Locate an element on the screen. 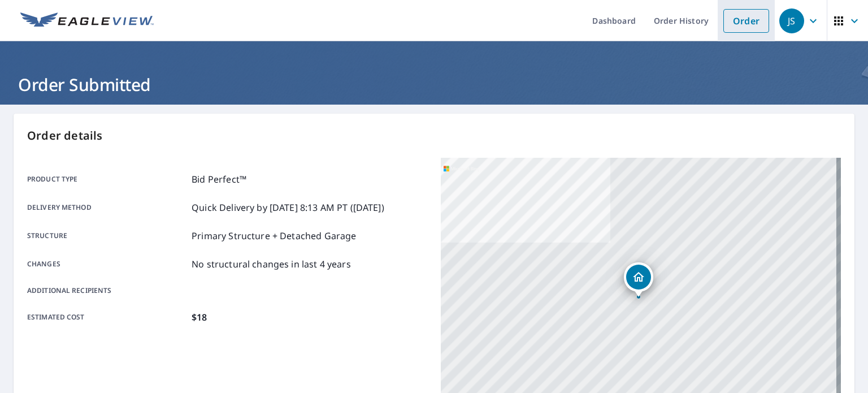 Image resolution: width=868 pixels, height=393 pixels. p: Structure is located at coordinates (107, 236).